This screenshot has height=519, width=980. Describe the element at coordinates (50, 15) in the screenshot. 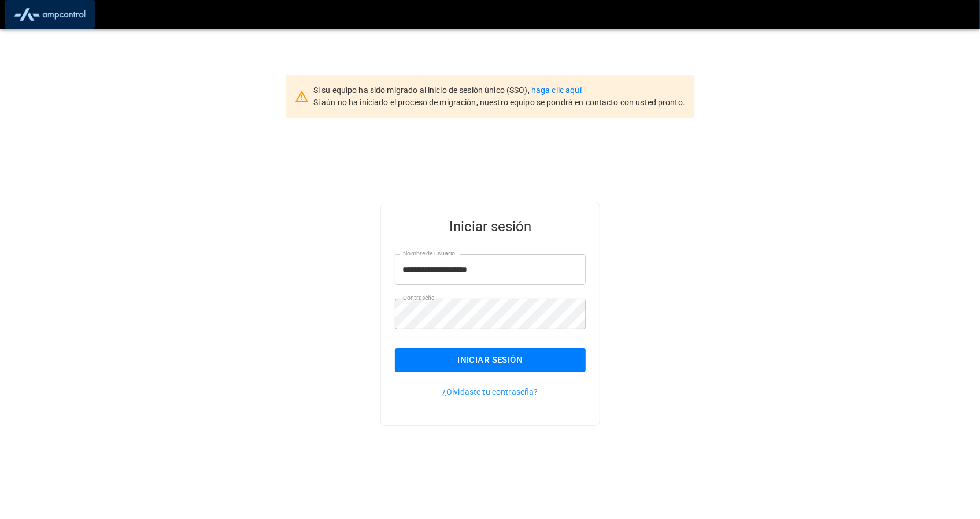

I see `img: ampcontrol.io logo` at that location.